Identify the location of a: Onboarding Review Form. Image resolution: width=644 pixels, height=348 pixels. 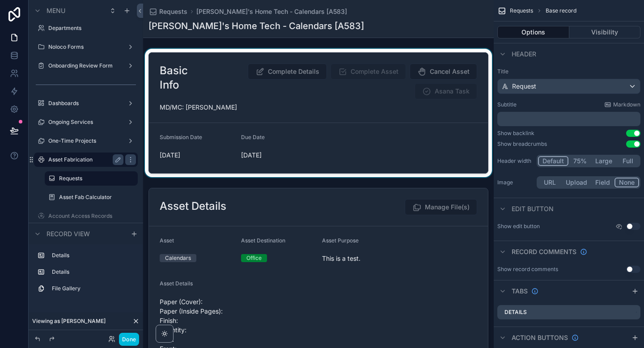
(84, 66).